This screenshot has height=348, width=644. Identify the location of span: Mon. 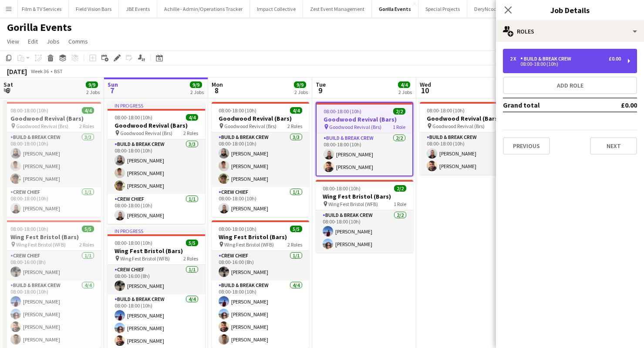
(217, 85).